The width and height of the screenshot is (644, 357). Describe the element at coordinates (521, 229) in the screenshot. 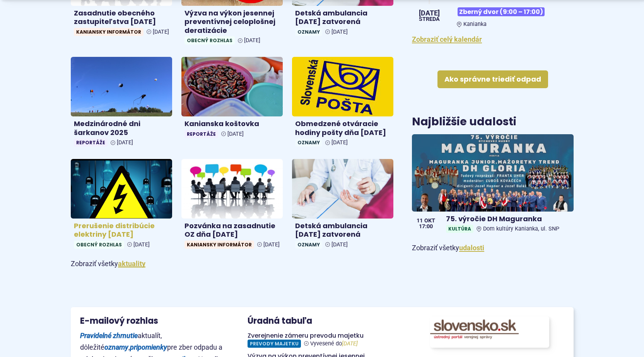

I see `span: Dom kultúry Kanianka, ul. SNP` at that location.